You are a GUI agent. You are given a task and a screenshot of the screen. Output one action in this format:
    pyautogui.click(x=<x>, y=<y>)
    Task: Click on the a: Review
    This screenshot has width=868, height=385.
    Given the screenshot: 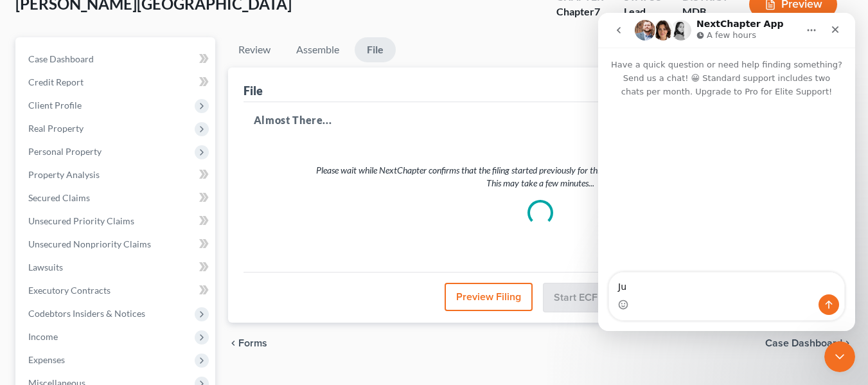 What is the action you would take?
    pyautogui.click(x=254, y=49)
    